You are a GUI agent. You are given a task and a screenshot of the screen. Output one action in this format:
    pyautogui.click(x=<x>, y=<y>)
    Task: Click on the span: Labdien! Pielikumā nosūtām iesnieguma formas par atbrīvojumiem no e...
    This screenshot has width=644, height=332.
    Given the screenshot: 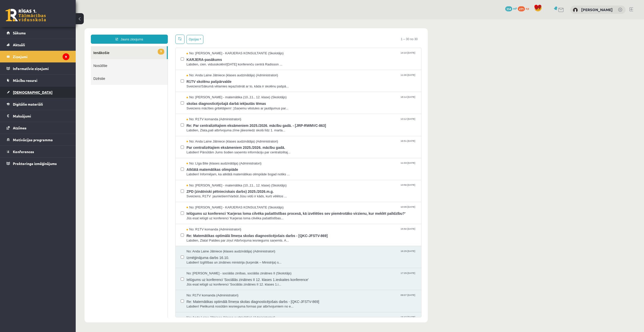 What is the action you would take?
    pyautogui.click(x=226, y=287)
    